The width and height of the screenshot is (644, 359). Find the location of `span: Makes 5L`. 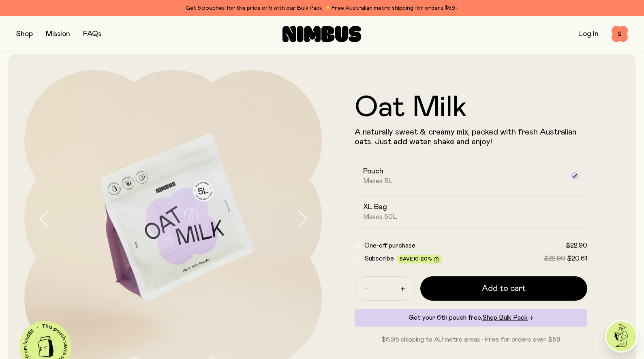

span: Makes 5L is located at coordinates (378, 181).